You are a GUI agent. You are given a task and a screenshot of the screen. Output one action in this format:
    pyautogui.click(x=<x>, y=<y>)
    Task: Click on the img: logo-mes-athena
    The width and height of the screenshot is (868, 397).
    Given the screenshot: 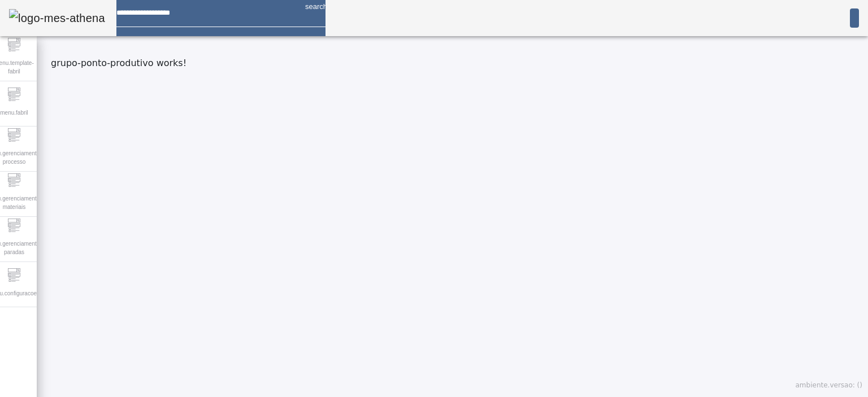 What is the action you would take?
    pyautogui.click(x=57, y=18)
    